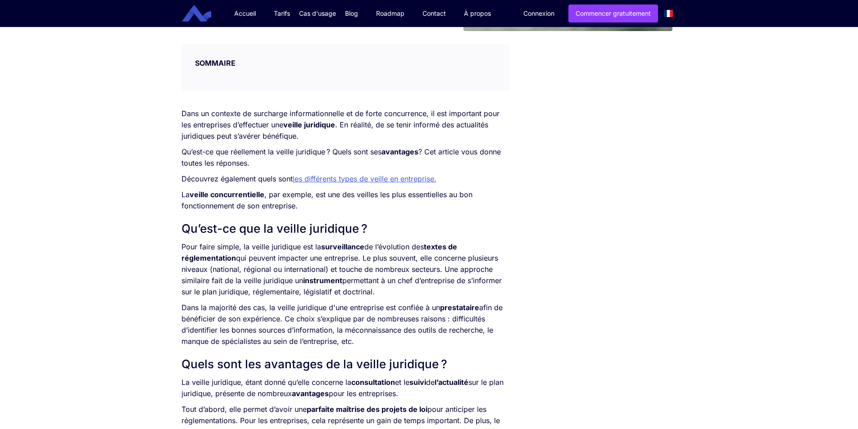 The image size is (858, 429). What do you see at coordinates (319, 252) in the screenshot?
I see `strong: textes de réglementation` at bounding box center [319, 252].